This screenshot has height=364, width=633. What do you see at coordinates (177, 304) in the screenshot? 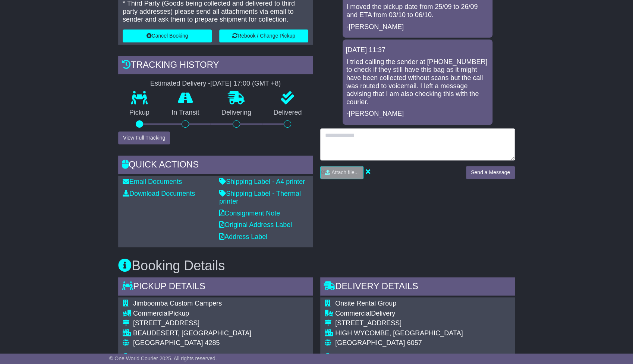
I see `span: Jimboomba Custom Campers` at bounding box center [177, 304].